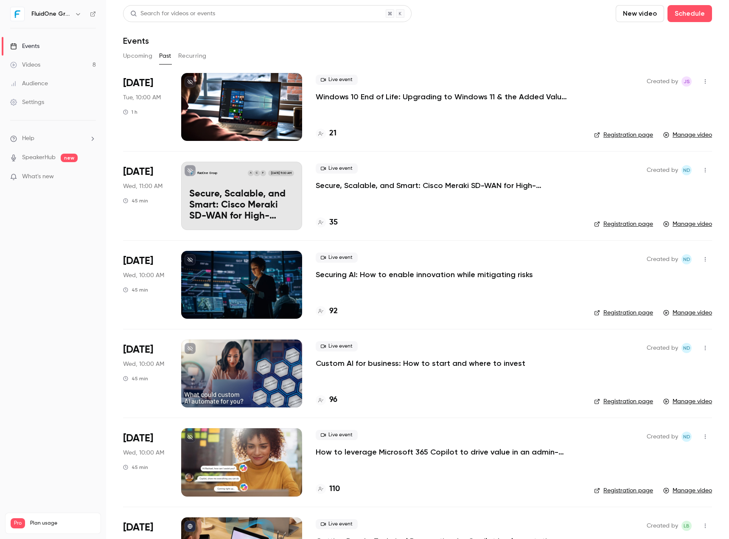  What do you see at coordinates (145, 196) in the screenshot?
I see `div: Jul 9 Wed, 11:00 AM (Europe/London)` at bounding box center [145, 196].